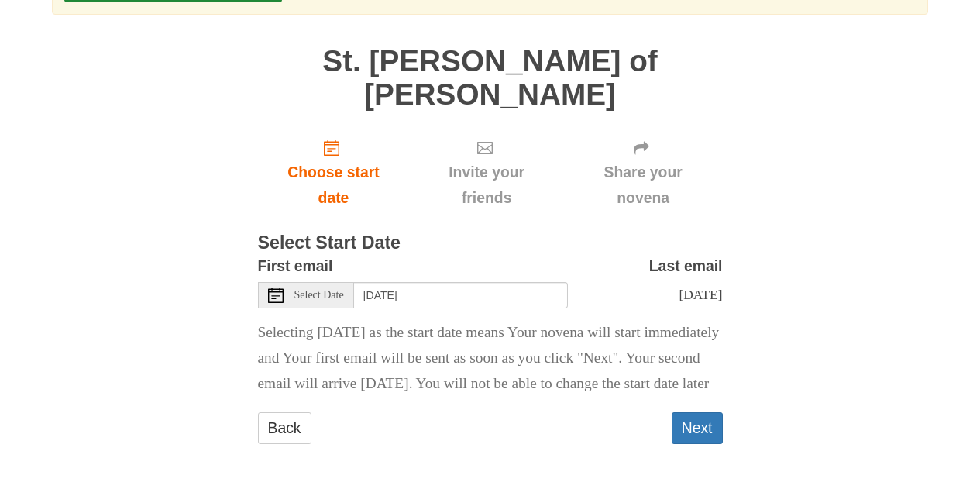  Describe the element at coordinates (697, 428) in the screenshot. I see `button: Next` at that location.